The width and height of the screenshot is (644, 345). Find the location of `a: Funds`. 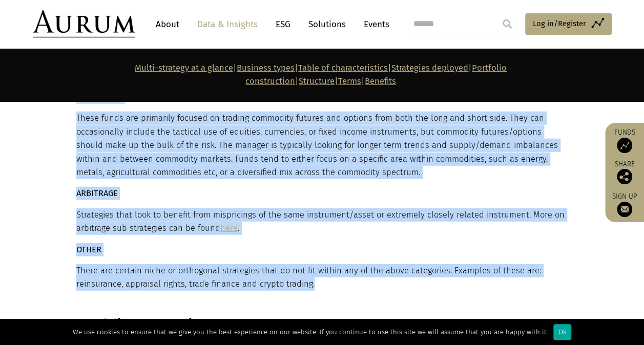

a: Funds is located at coordinates (625, 140).